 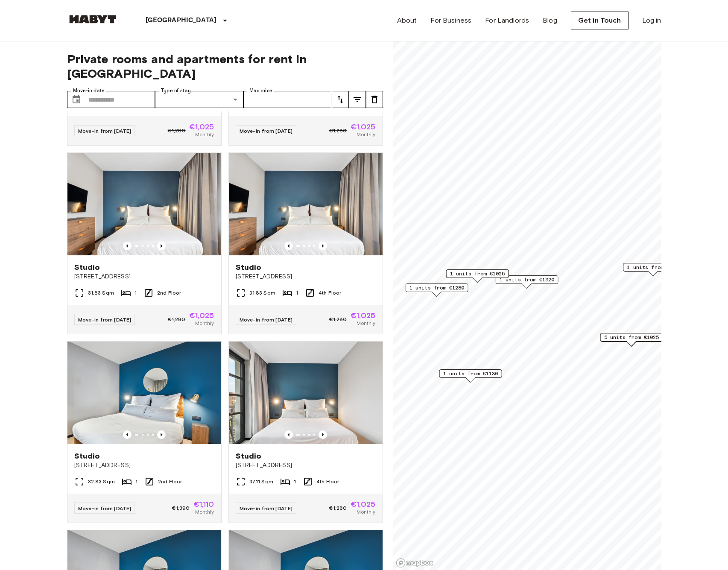 I want to click on a: Blog, so click(x=550, y=21).